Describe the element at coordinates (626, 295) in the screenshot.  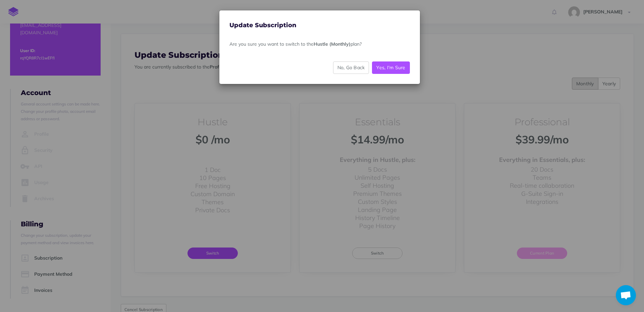
I see `a: Open chat` at that location.